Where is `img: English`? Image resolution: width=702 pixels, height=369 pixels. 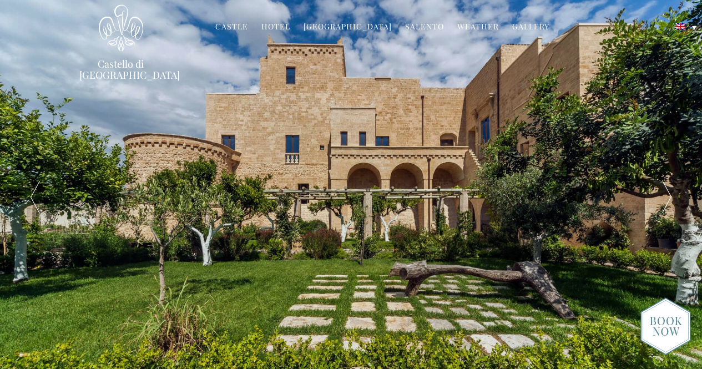
img: English is located at coordinates (681, 27).